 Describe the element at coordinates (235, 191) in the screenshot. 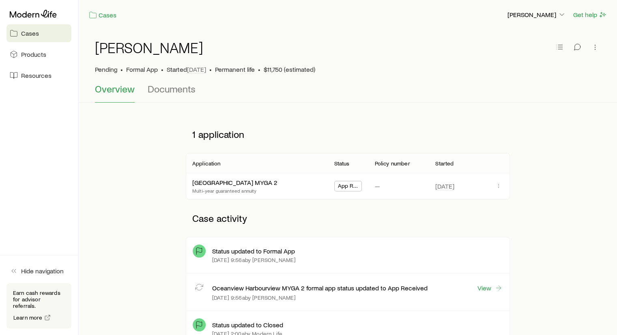

I see `p: Multi-year guaranteed annuity` at that location.